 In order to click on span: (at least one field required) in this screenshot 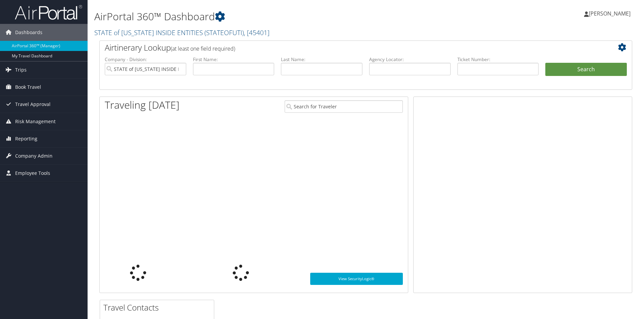, I will do `click(203, 49)`.